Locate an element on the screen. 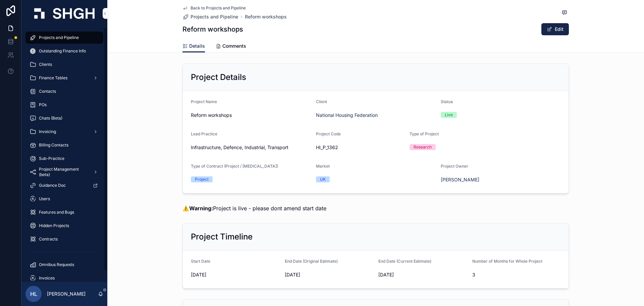 This screenshot has width=644, height=306. a: Sub-Practice is located at coordinates (65, 158).